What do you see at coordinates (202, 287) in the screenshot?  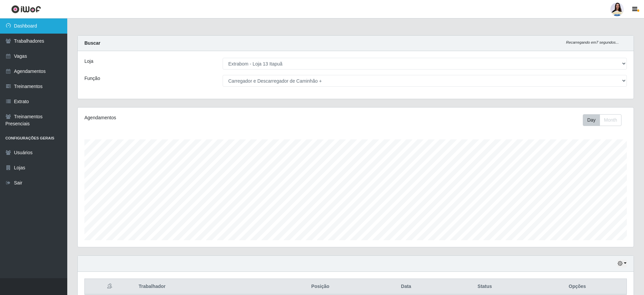 I see `th: Trabalhador` at bounding box center [202, 287].